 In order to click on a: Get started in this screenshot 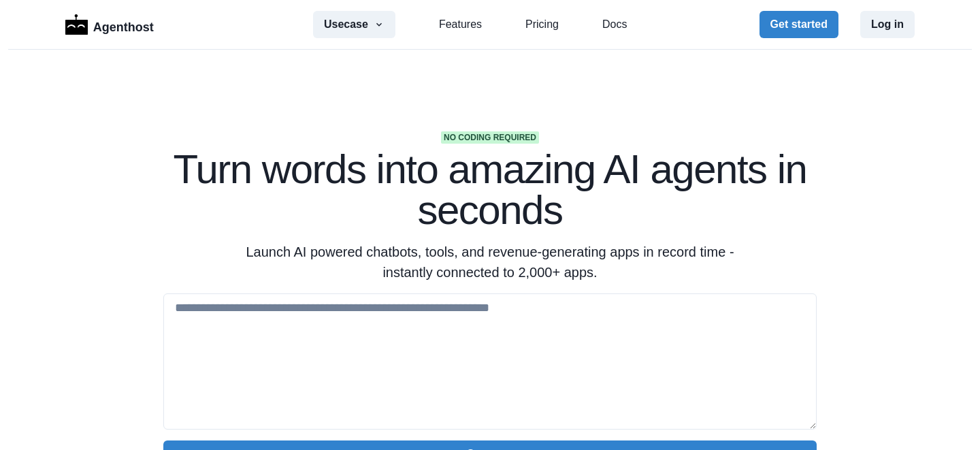, I will do `click(799, 24)`.